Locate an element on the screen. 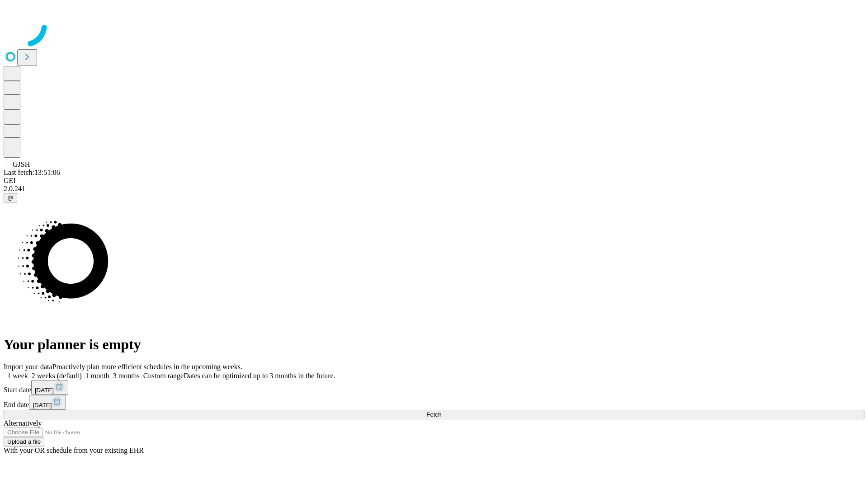 The width and height of the screenshot is (868, 488). div: Start date is located at coordinates (434, 387).